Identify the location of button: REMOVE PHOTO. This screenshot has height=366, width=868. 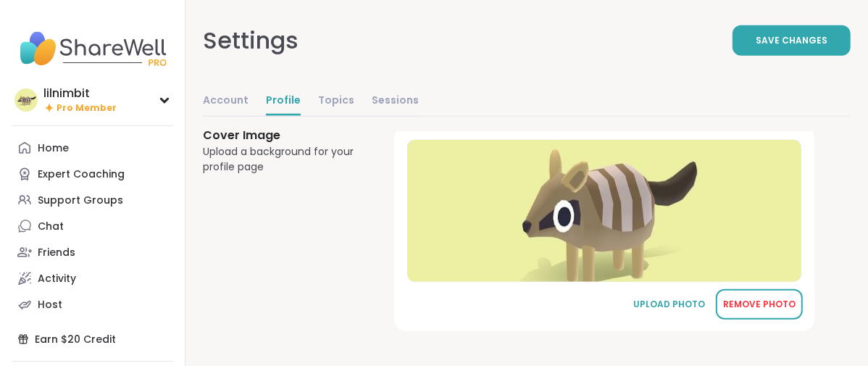
(760, 305).